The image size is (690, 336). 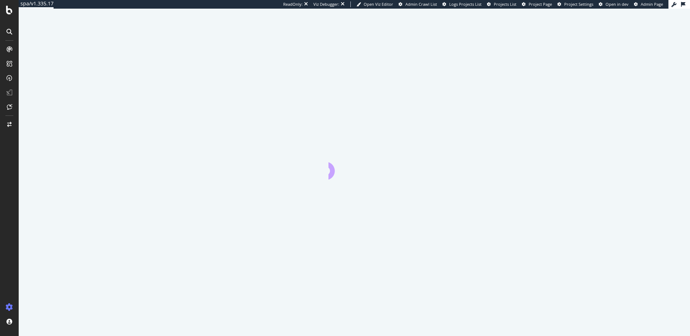 What do you see at coordinates (652, 4) in the screenshot?
I see `span: Admin Page` at bounding box center [652, 4].